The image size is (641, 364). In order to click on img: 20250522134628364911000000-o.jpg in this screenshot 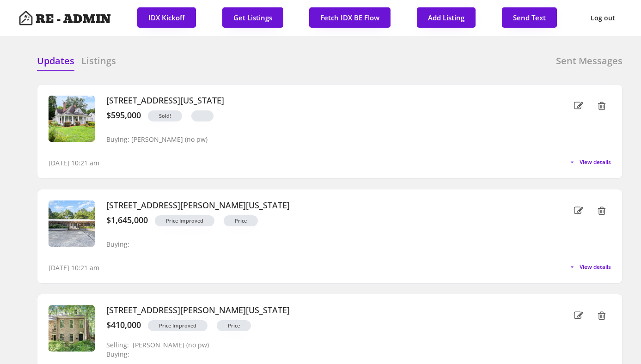, I will do `click(72, 224)`.